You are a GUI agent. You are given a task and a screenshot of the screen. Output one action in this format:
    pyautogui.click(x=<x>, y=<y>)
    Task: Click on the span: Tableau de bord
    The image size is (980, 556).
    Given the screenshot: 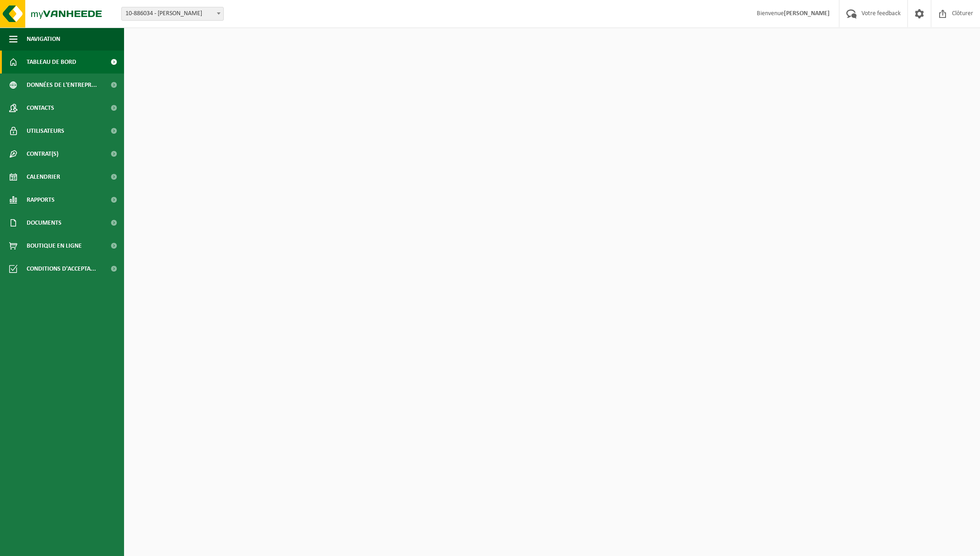 What is the action you would take?
    pyautogui.click(x=52, y=62)
    